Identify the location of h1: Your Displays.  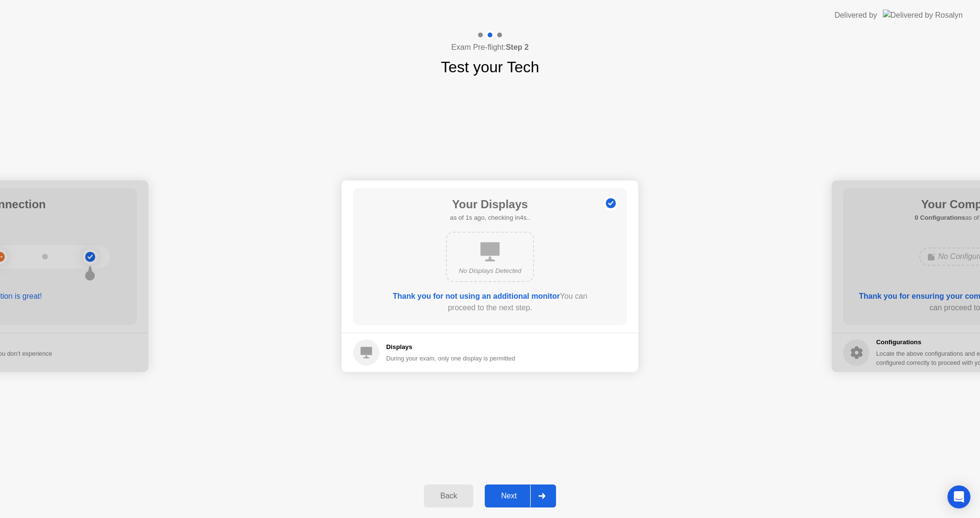
(490, 205).